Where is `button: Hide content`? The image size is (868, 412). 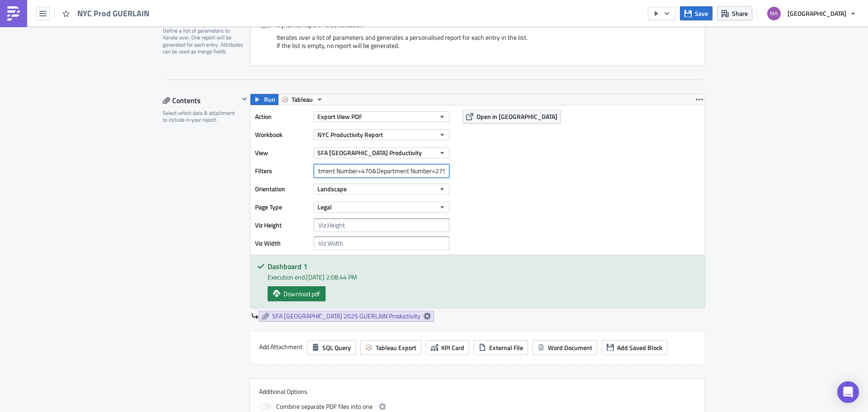
button: Hide content is located at coordinates (245, 99).